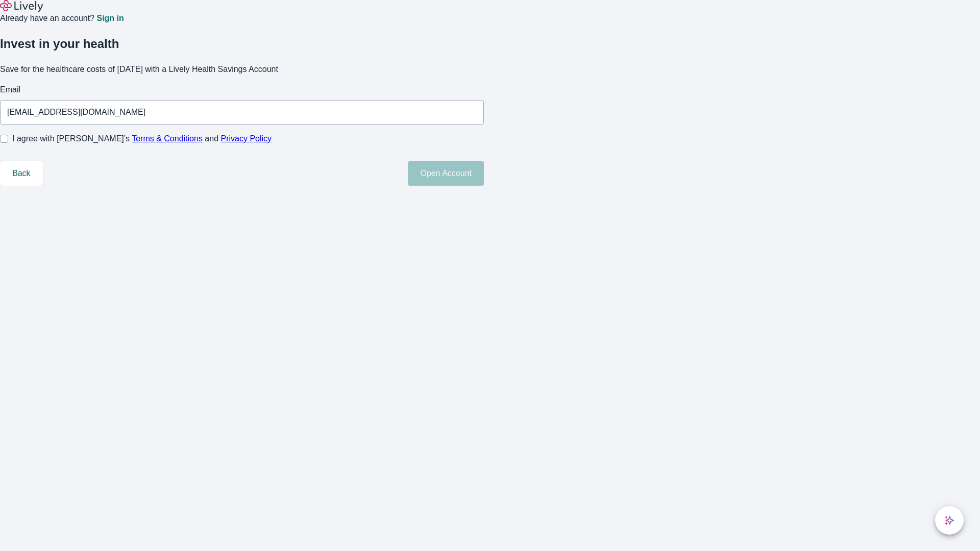  What do you see at coordinates (110, 18) in the screenshot?
I see `div: Sign in` at bounding box center [110, 18].